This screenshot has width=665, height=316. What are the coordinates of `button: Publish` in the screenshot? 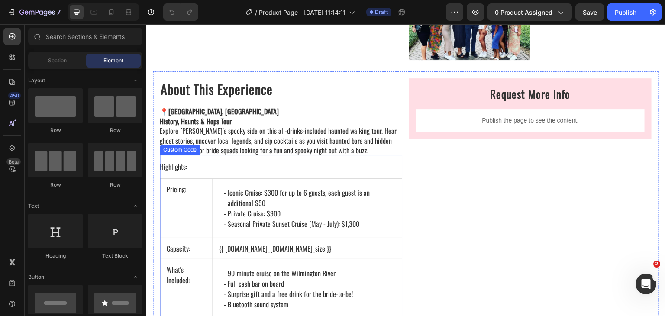 It's located at (625, 12).